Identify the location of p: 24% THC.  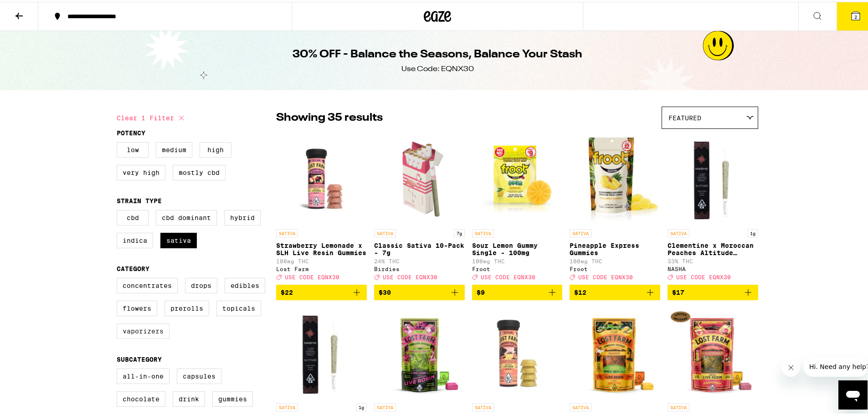
(419, 259).